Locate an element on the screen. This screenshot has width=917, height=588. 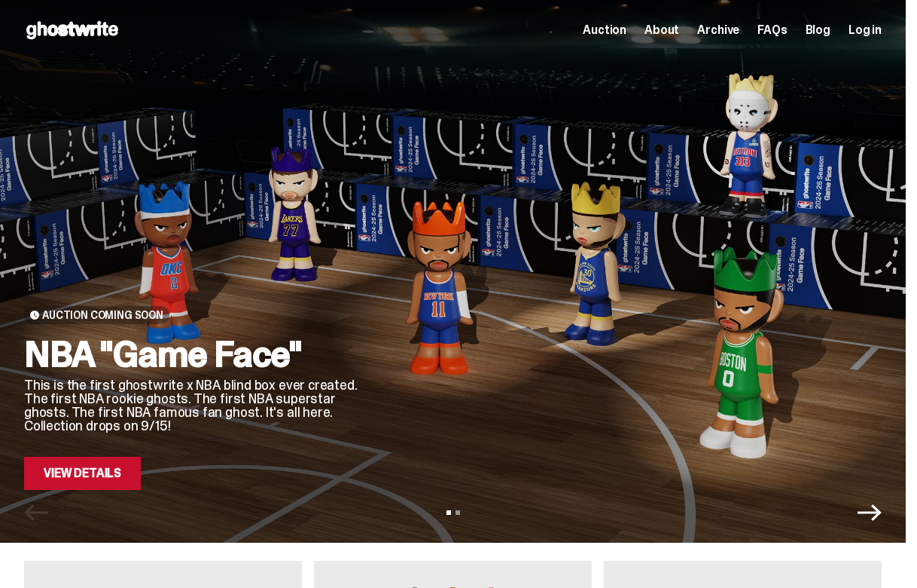
h2: NBA "Game Face" is located at coordinates (197, 354).